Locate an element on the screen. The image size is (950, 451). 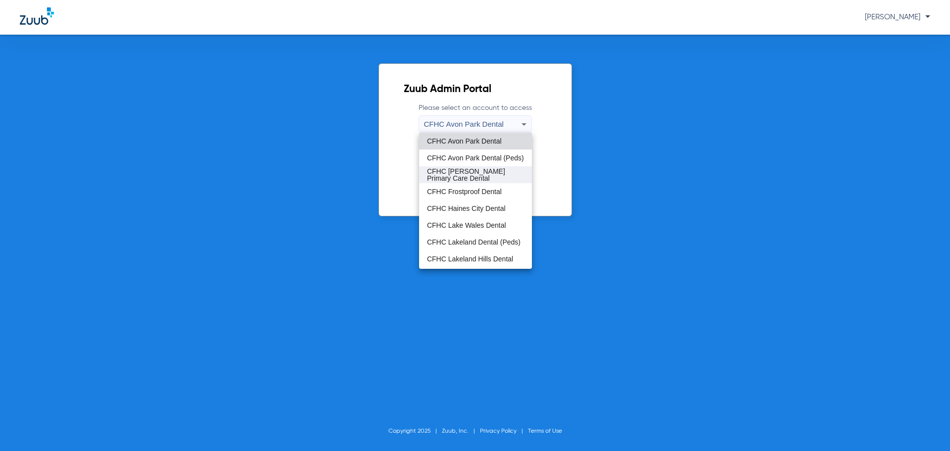
span: CFHC Lakeland Hills Dental is located at coordinates (470, 259).